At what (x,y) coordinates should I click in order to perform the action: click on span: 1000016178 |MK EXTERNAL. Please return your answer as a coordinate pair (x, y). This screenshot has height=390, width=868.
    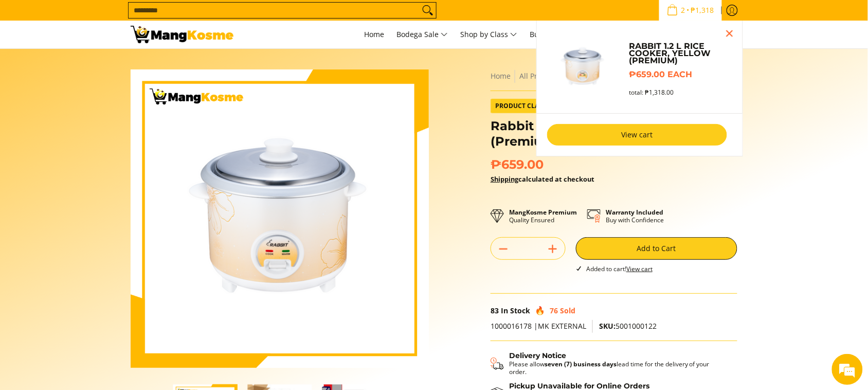
    Looking at the image, I should click on (538, 325).